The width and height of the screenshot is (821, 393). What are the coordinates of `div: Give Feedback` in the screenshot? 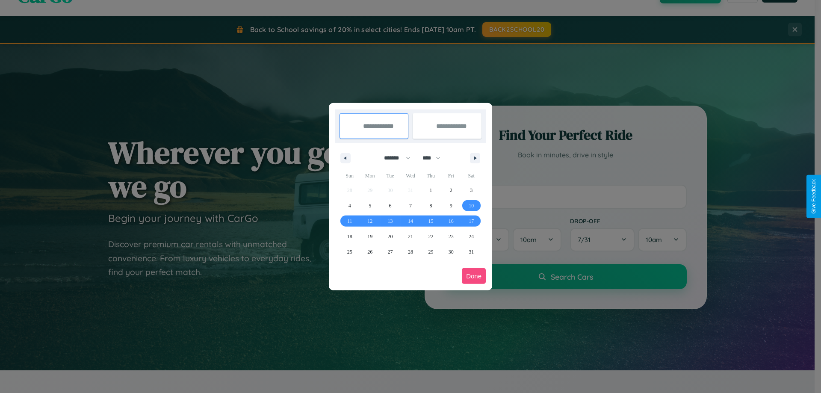 It's located at (814, 196).